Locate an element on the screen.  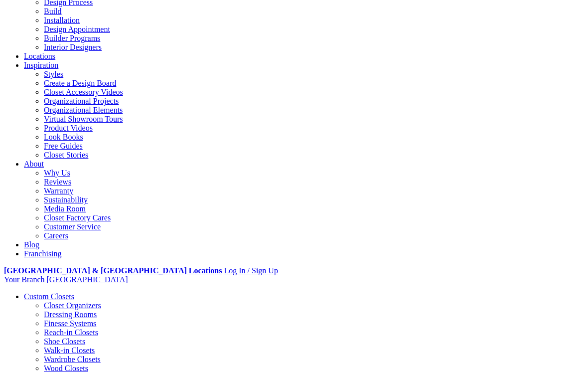
a: Media Room is located at coordinates (65, 208).